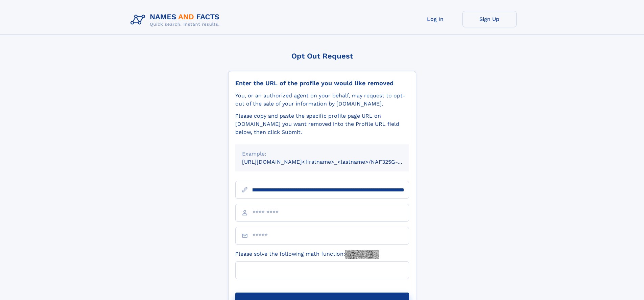 The image size is (644, 300). What do you see at coordinates (307, 255) in the screenshot?
I see `label: Please solve the following math function:` at bounding box center [307, 255].